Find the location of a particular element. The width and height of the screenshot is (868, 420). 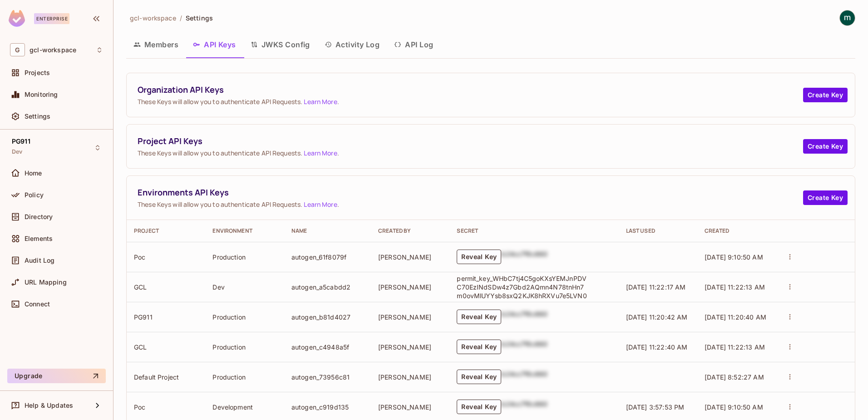

span: Projects is located at coordinates (37, 72).